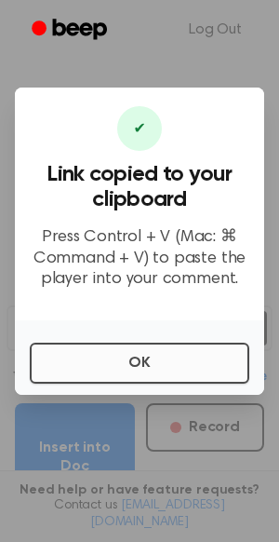 The width and height of the screenshot is (279, 542). What do you see at coordinates (140, 187) in the screenshot?
I see `h3: Link copied to your clipboard` at bounding box center [140, 187].